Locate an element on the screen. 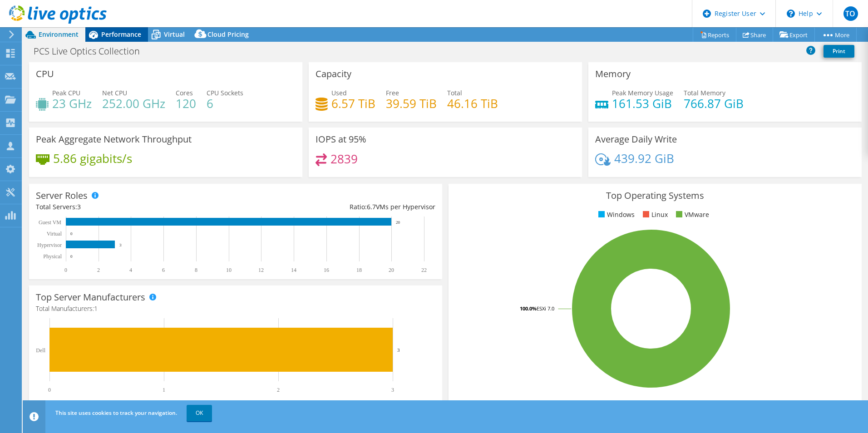 The width and height of the screenshot is (868, 433). li: VMware is located at coordinates (692, 215).